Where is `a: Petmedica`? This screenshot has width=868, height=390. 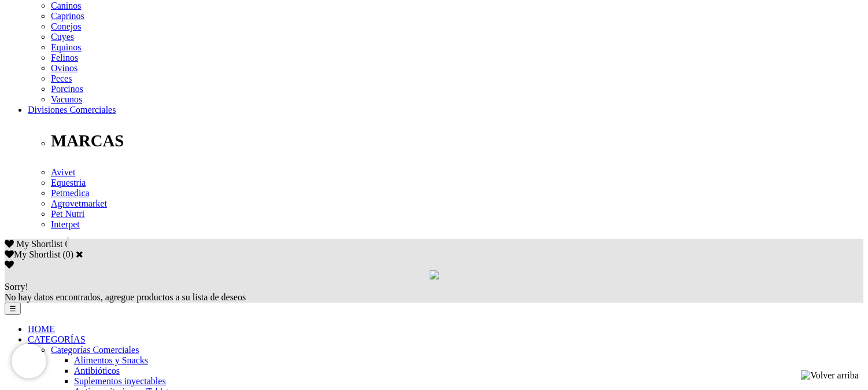 a: Petmedica is located at coordinates (70, 192).